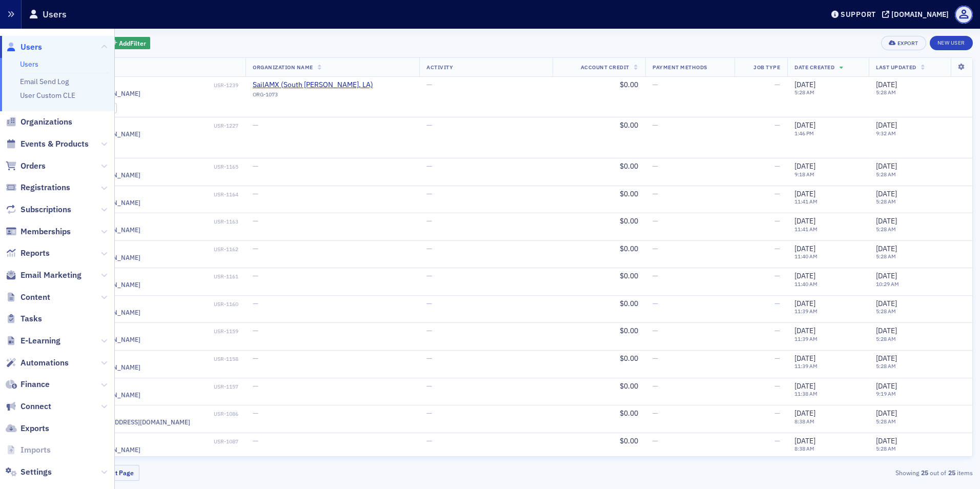 This screenshot has height=489, width=980. I want to click on span: Email Marketing, so click(50, 275).